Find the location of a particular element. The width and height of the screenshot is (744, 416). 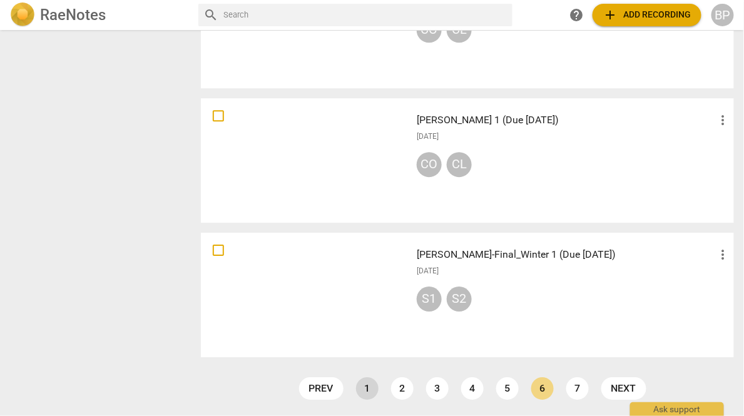

a: Page 5 is located at coordinates (508, 389).